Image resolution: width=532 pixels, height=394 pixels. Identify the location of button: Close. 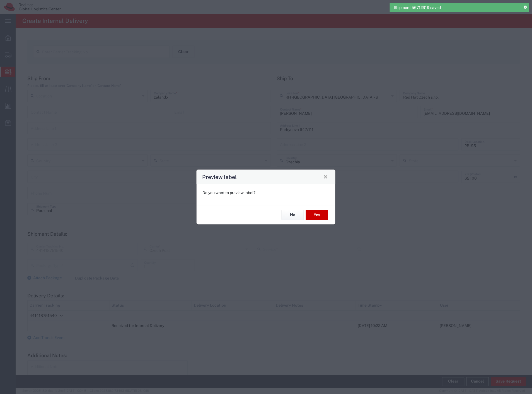
(326, 176).